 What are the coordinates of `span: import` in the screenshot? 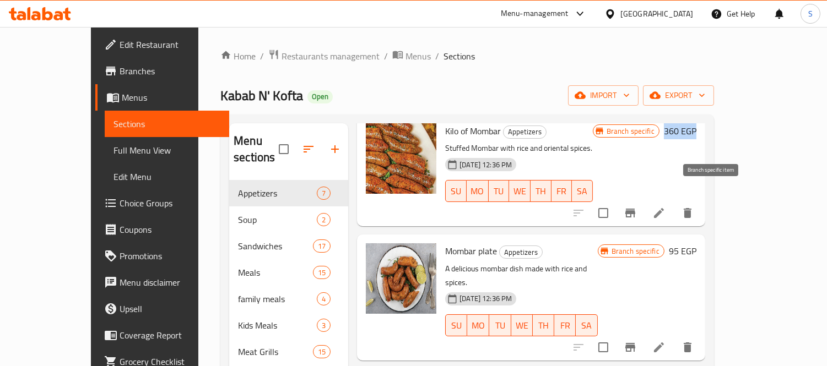 It's located at (603, 95).